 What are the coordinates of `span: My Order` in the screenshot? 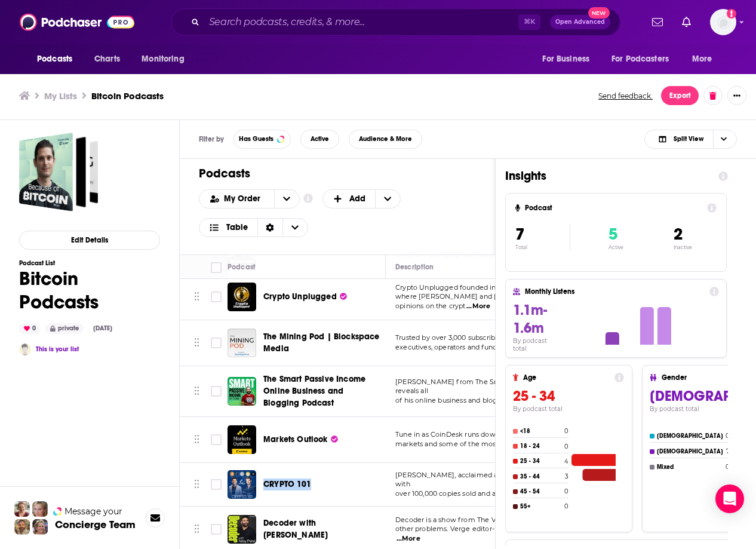 It's located at (244, 199).